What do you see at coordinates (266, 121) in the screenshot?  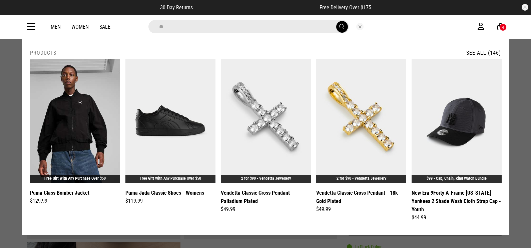 I see `img: Vendetta Classic Cross Pendant - Palladium Plated in Silver` at bounding box center [266, 121].